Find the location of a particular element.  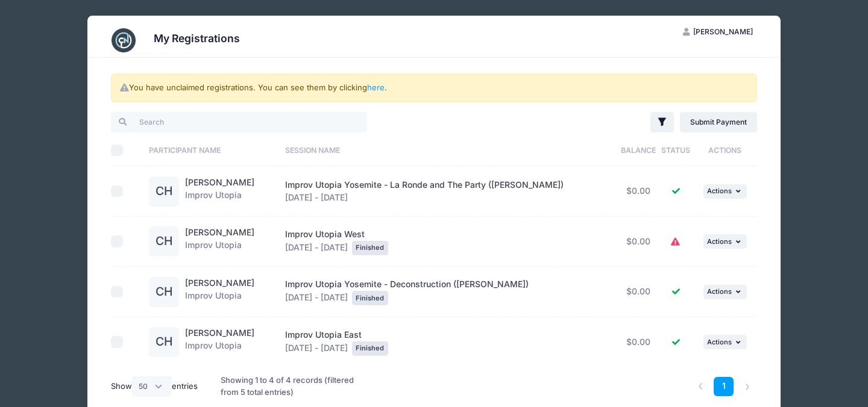

th: Select All is located at coordinates (127, 150).